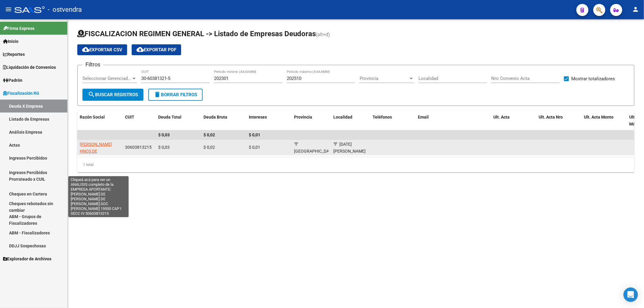 This screenshot has width=644, height=308. What do you see at coordinates (593, 79) in the screenshot?
I see `span: Mostrar totalizadores` at bounding box center [593, 79].